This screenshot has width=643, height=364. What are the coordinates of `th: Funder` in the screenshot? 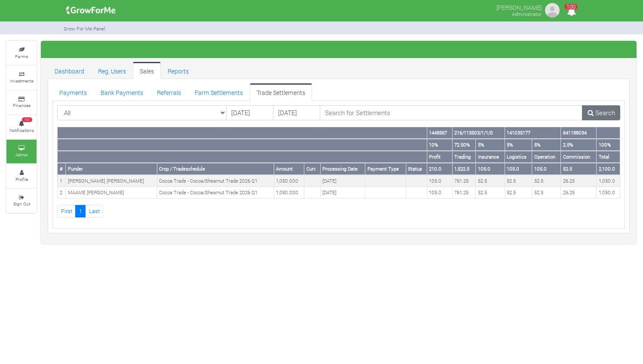 It's located at (111, 169).